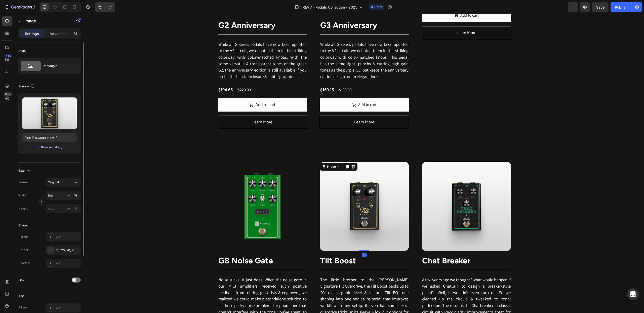 Image resolution: width=644 pixels, height=313 pixels. What do you see at coordinates (23, 307) in the screenshot?
I see `div: Alt text` at bounding box center [23, 307].